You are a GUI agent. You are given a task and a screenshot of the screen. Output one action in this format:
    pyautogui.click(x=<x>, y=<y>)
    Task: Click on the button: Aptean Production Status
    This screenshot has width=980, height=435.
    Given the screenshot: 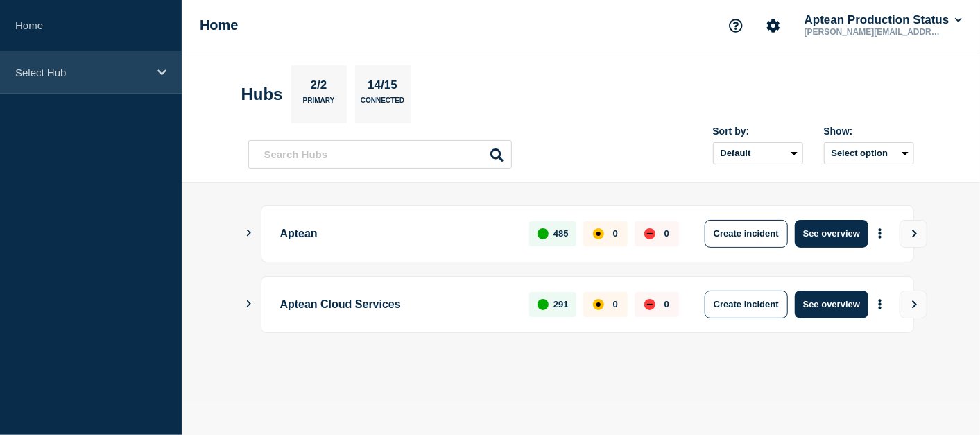 What is the action you would take?
    pyautogui.click(x=883, y=20)
    